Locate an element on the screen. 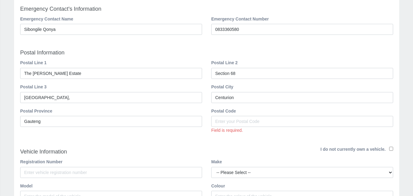 This screenshot has height=196, width=413. label: Colour is located at coordinates (218, 186).